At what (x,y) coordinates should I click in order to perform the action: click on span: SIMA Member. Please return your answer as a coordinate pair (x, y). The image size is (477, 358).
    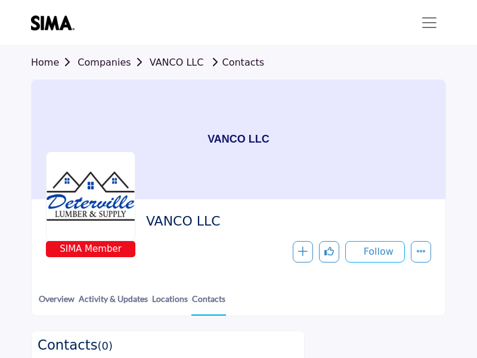
    Looking at the image, I should click on (91, 249).